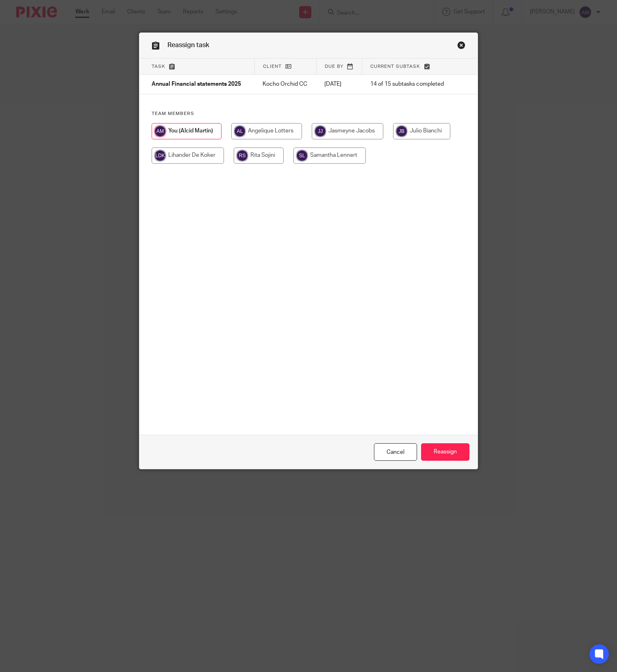 The height and width of the screenshot is (672, 617). I want to click on td: 14 of 15 subtasks completed, so click(407, 85).